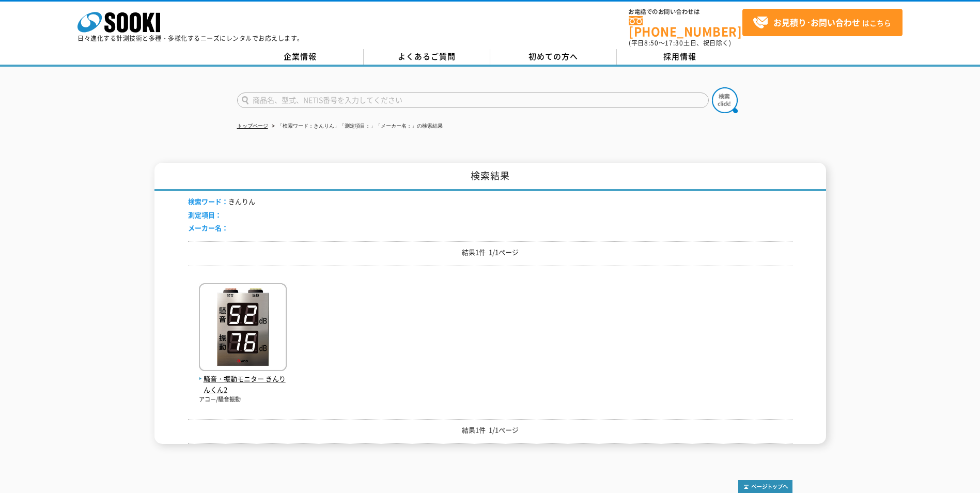 The height and width of the screenshot is (493, 980). What do you see at coordinates (243, 400) in the screenshot?
I see `p: アコー/騒音振動` at bounding box center [243, 400].